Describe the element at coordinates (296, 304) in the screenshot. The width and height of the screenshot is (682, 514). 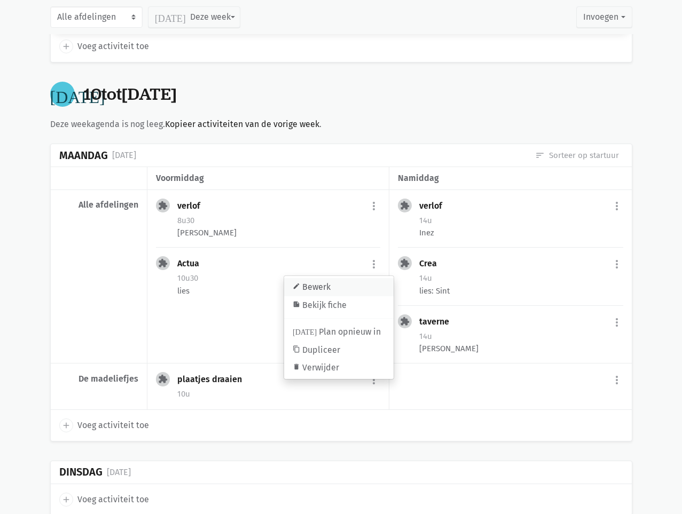
I see `i: summarize` at that location.